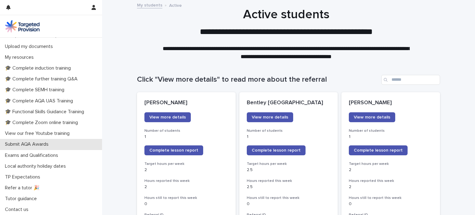 The height and width of the screenshot is (215, 475). What do you see at coordinates (150, 5) in the screenshot?
I see `a: My students` at bounding box center [150, 5].